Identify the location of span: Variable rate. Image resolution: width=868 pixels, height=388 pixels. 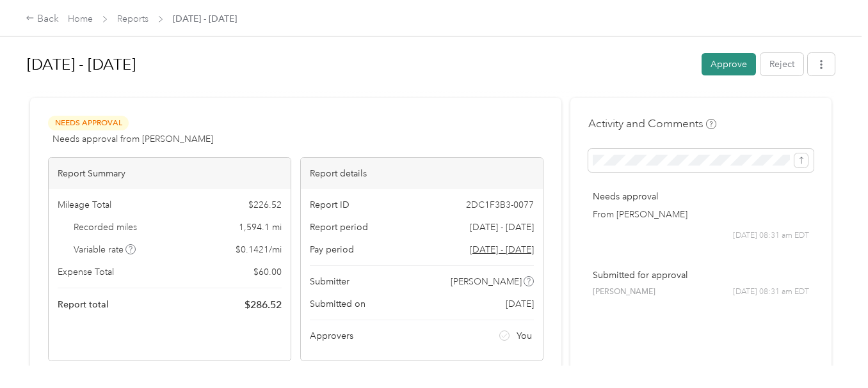
(105, 249).